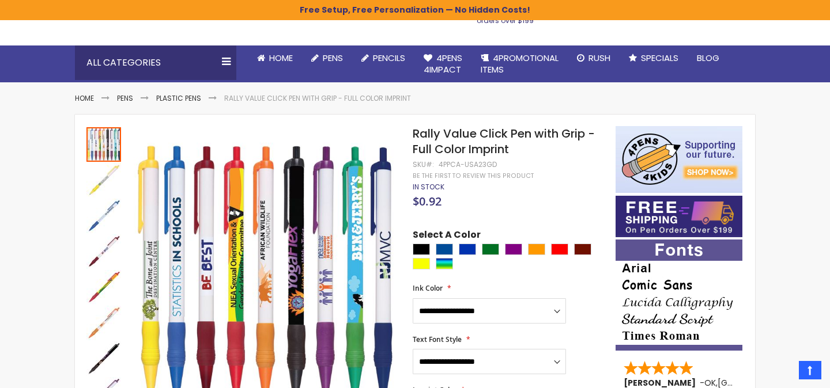  What do you see at coordinates (156, 63) in the screenshot?
I see `div: All Categories` at bounding box center [156, 63].